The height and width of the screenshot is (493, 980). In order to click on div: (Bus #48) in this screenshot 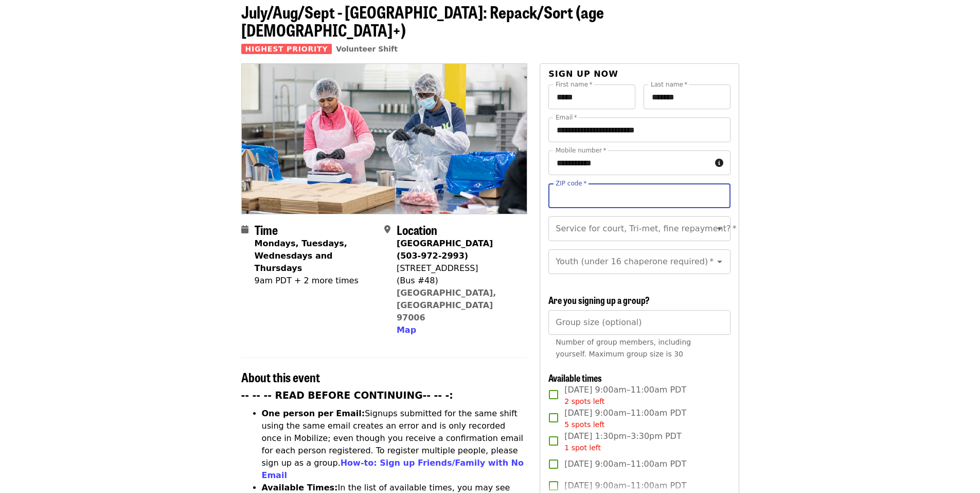, I will do `click(458, 281)`.